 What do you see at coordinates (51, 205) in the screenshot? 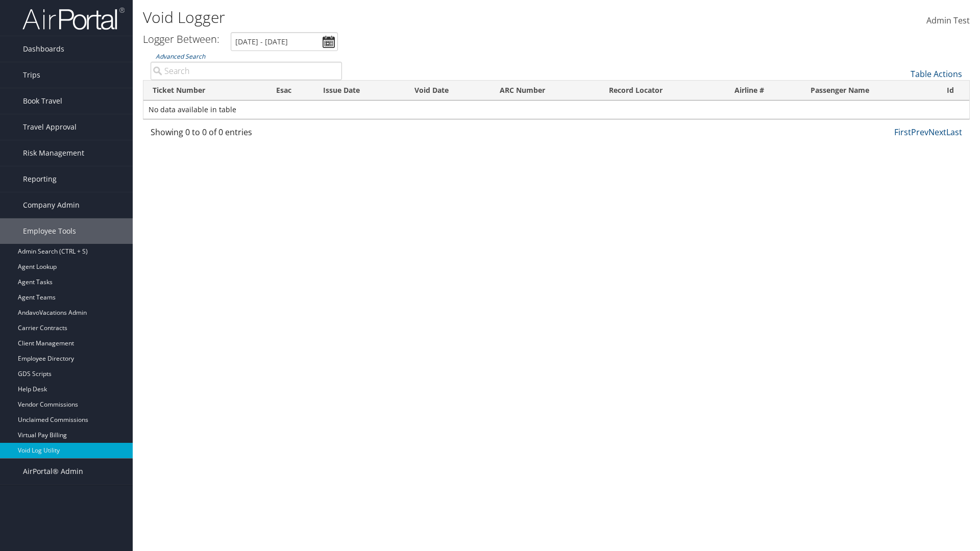
I see `span: Company Admin` at bounding box center [51, 205].